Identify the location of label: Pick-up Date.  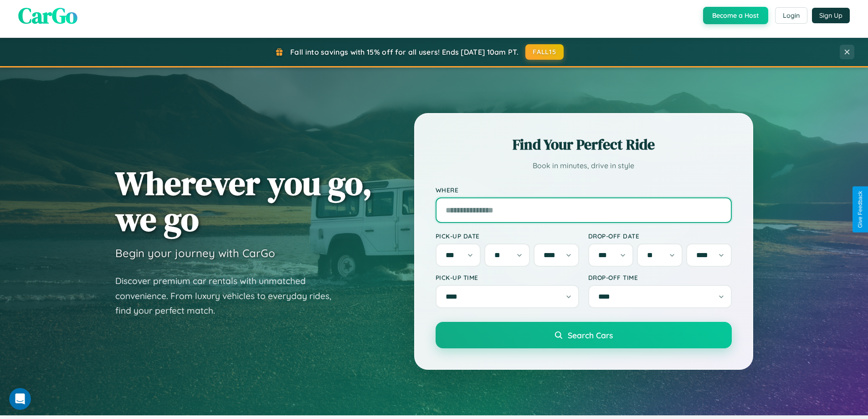
(507, 236).